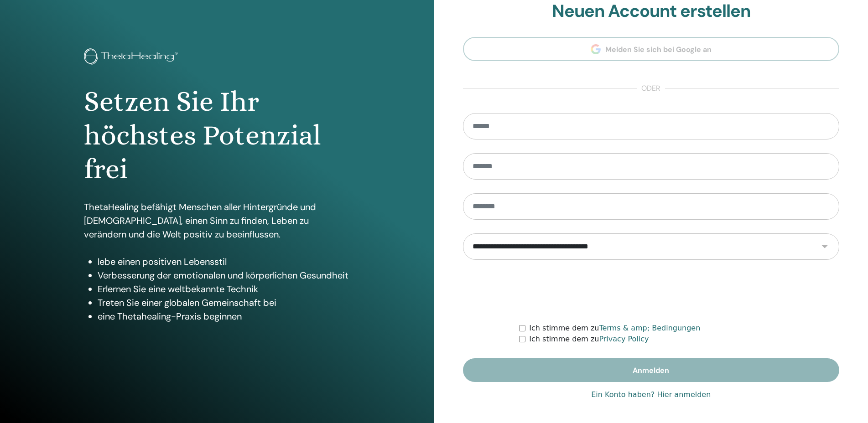 This screenshot has height=423, width=868. I want to click on a: Terms & amp; Bedingungen, so click(650, 328).